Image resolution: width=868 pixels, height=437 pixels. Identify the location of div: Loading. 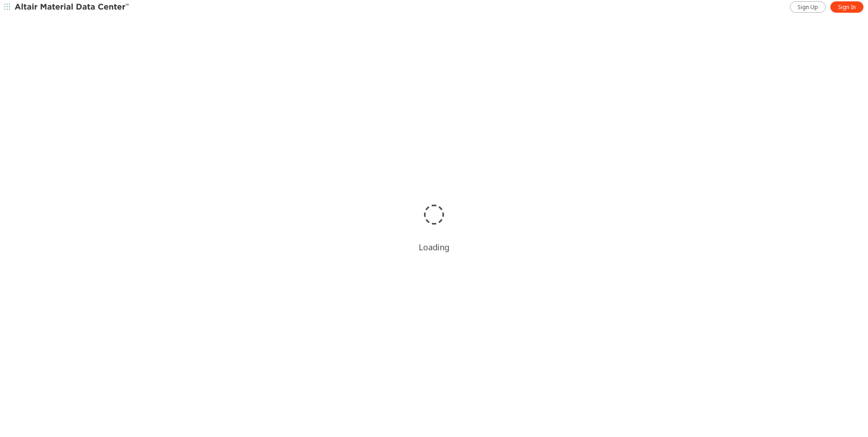
(434, 247).